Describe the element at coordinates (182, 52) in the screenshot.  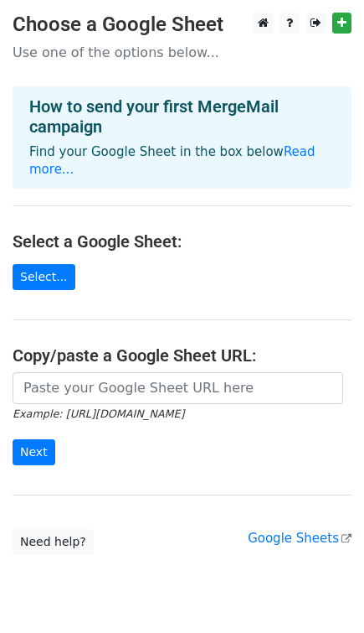
I see `p: Use one of the options below...` at that location.